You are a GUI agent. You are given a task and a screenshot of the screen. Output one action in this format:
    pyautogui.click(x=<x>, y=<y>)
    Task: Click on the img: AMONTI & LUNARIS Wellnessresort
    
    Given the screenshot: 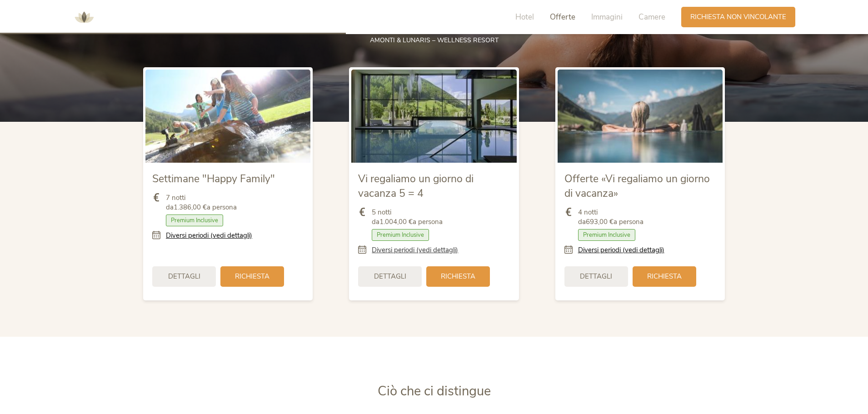 What is the action you would take?
    pyautogui.click(x=84, y=17)
    